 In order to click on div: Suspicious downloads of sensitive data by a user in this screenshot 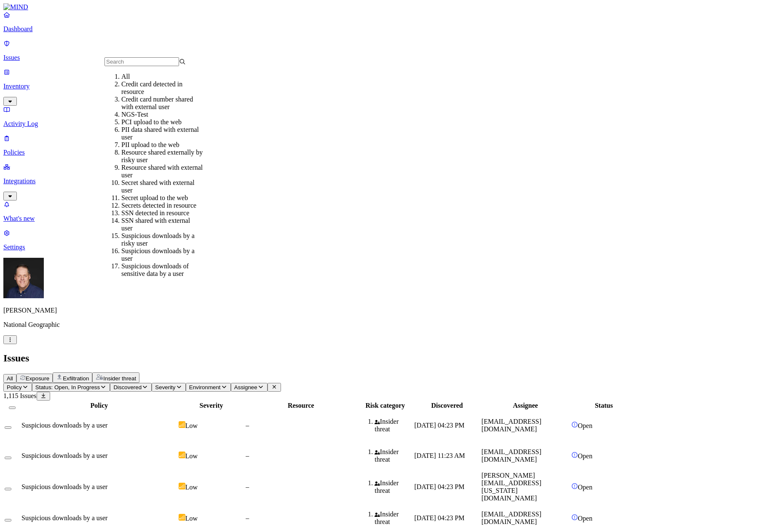, I will do `click(162, 270)`.